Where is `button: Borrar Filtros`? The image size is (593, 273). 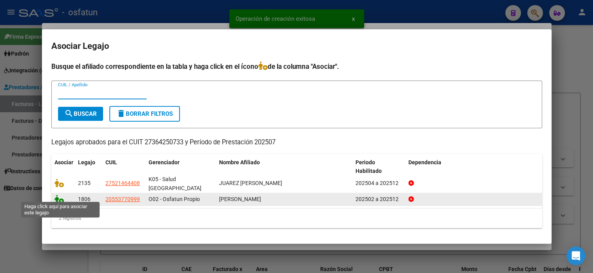
button: Borrar Filtros is located at coordinates (145, 114).